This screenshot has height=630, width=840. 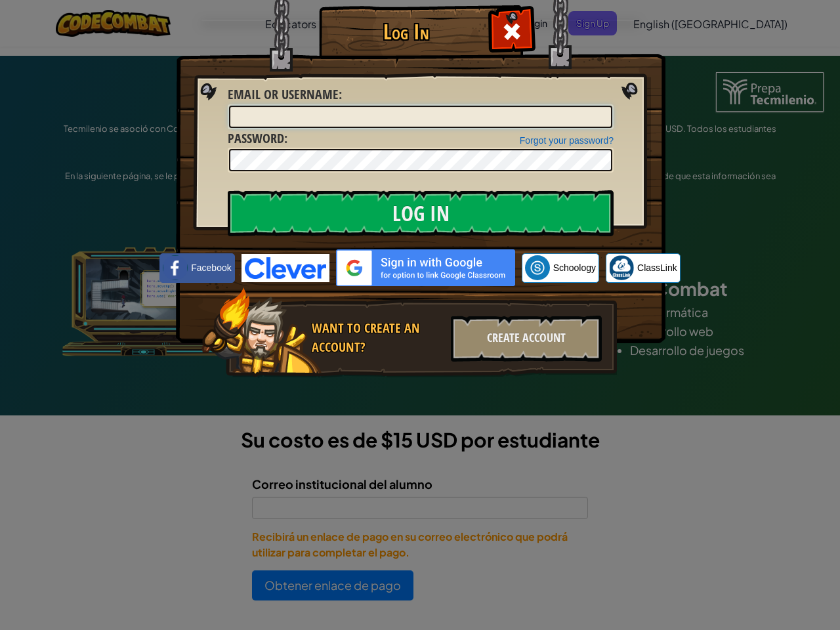 I want to click on h1: Log In, so click(x=406, y=32).